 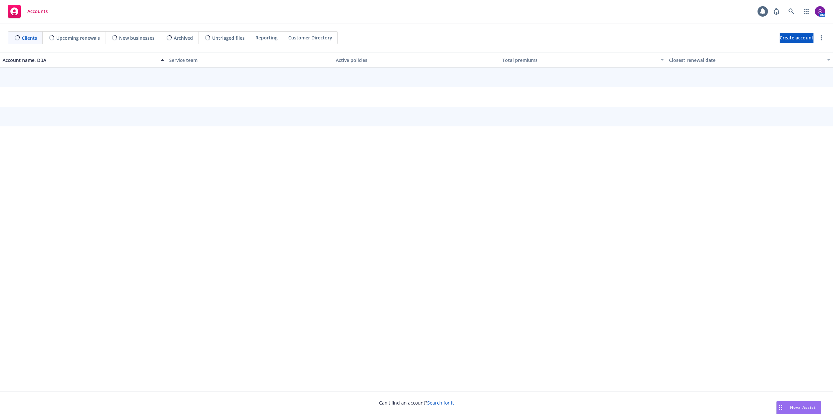 What do you see at coordinates (797, 38) in the screenshot?
I see `a: Create account` at bounding box center [797, 38].